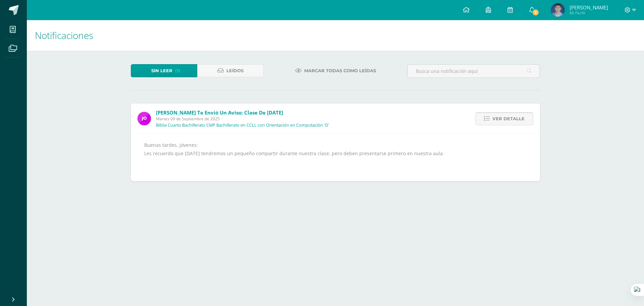 This screenshot has width=644, height=306. What do you see at coordinates (508, 118) in the screenshot?
I see `span: Ver detalle` at bounding box center [508, 118].